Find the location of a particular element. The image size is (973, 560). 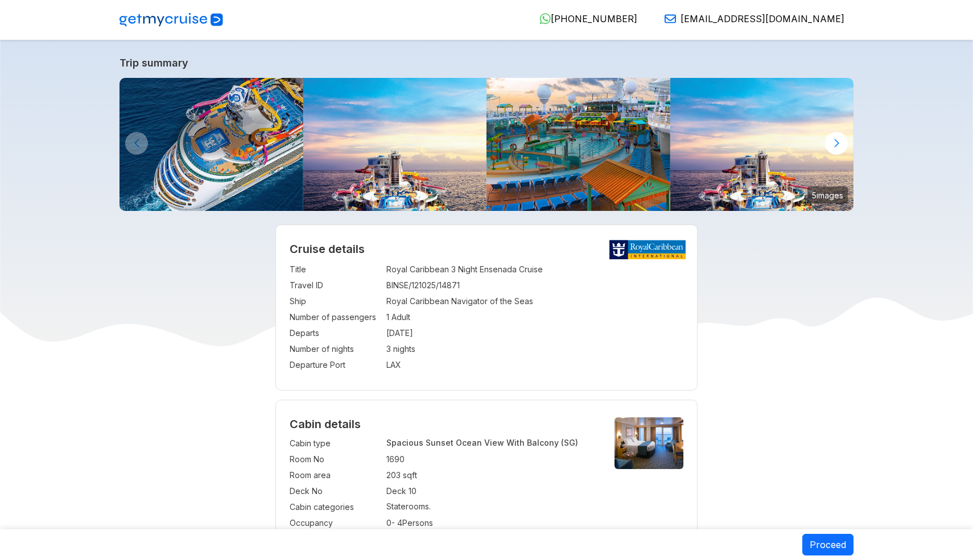

td: Number of nights is located at coordinates (335, 349).